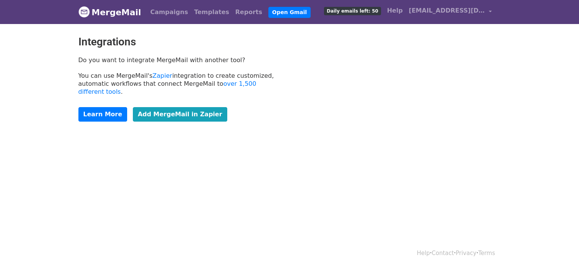 This screenshot has height=268, width=579. I want to click on a: Open Gmail, so click(289, 12).